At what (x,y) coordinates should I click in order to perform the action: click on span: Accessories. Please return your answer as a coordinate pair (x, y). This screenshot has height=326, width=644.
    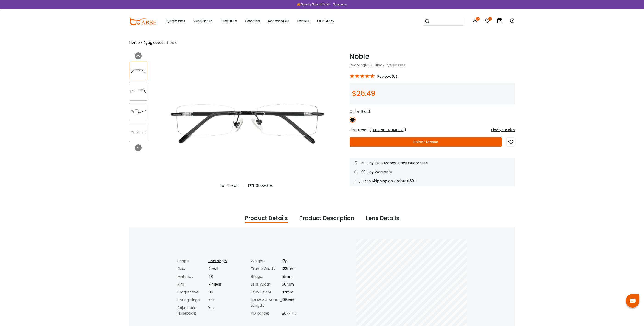
    Looking at the image, I should click on (278, 21).